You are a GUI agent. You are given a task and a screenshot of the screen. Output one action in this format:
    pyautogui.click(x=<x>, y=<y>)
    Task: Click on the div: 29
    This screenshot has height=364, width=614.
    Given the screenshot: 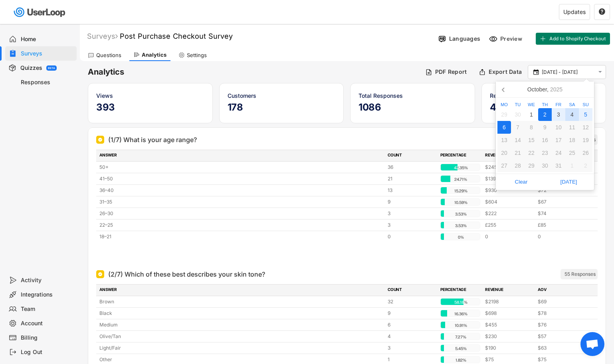 What is the action you would take?
    pyautogui.click(x=504, y=114)
    